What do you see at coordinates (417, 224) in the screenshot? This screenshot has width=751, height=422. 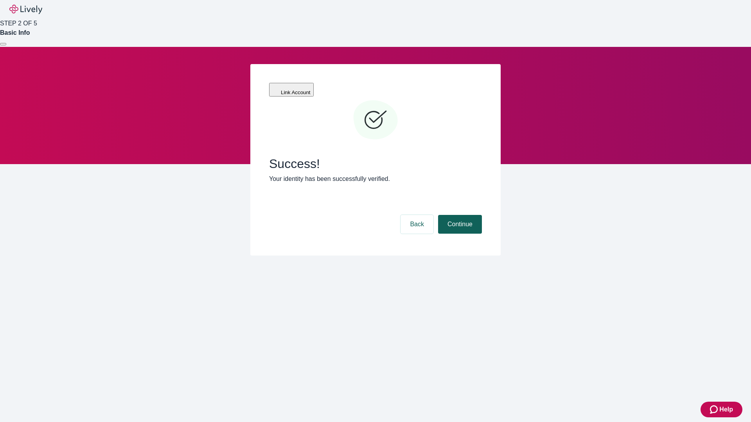 I see `button: Back` at bounding box center [417, 224].